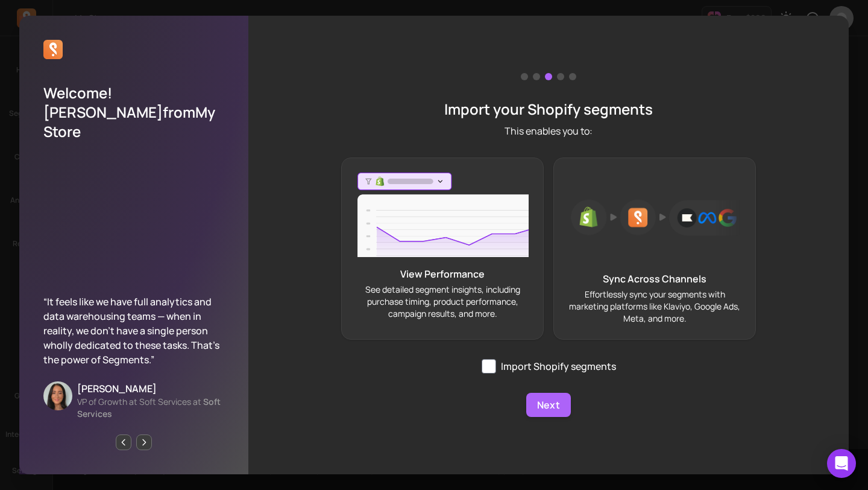  What do you see at coordinates (842, 463) in the screenshot?
I see `div: Open Intercom Messenger` at bounding box center [842, 463].